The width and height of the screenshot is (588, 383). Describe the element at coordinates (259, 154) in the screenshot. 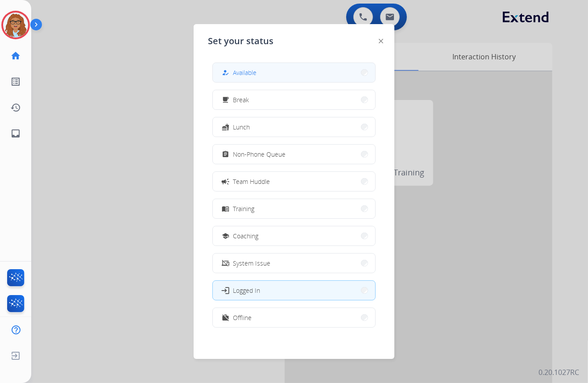

I see `span: Non-Phone Queue` at that location.